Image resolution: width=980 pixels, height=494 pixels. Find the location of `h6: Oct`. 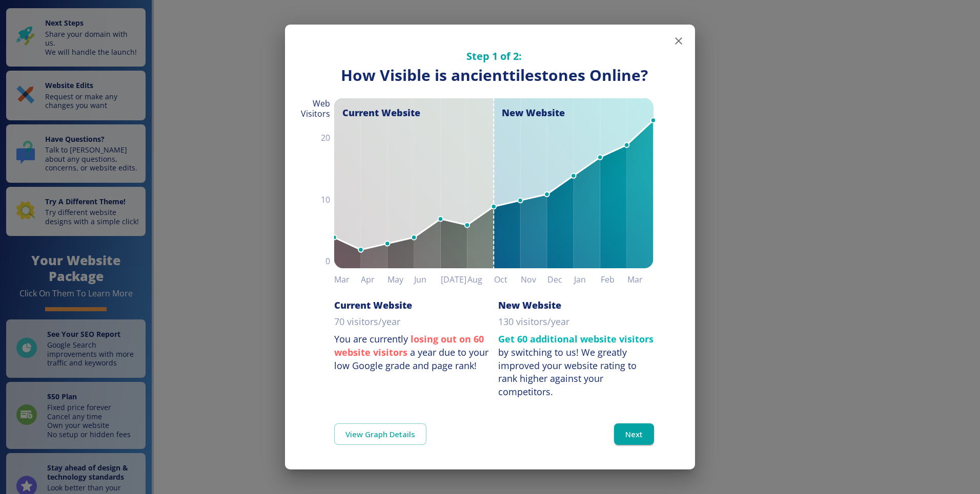

h6: Oct is located at coordinates (507, 280).